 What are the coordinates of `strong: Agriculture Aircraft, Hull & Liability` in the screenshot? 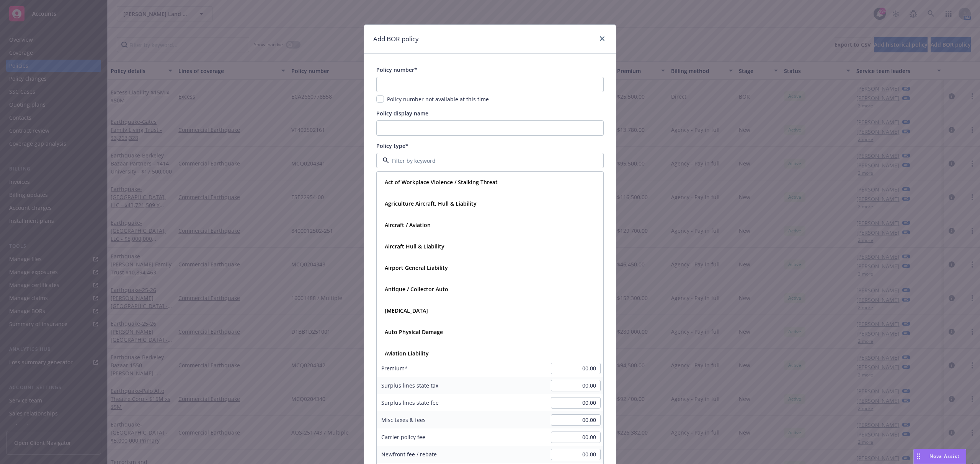 It's located at (430, 203).